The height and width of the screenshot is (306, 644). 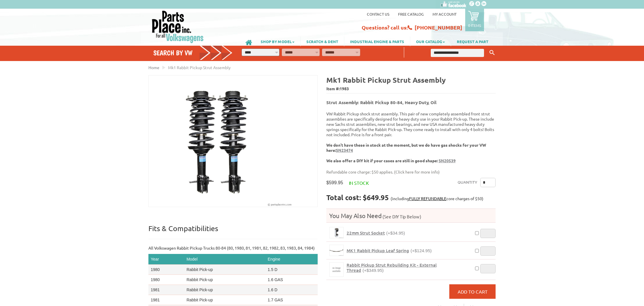 I want to click on b: Strut Assembly: Rabbit Pickup 80-84, Heavy Duty, Oil, so click(x=382, y=103).